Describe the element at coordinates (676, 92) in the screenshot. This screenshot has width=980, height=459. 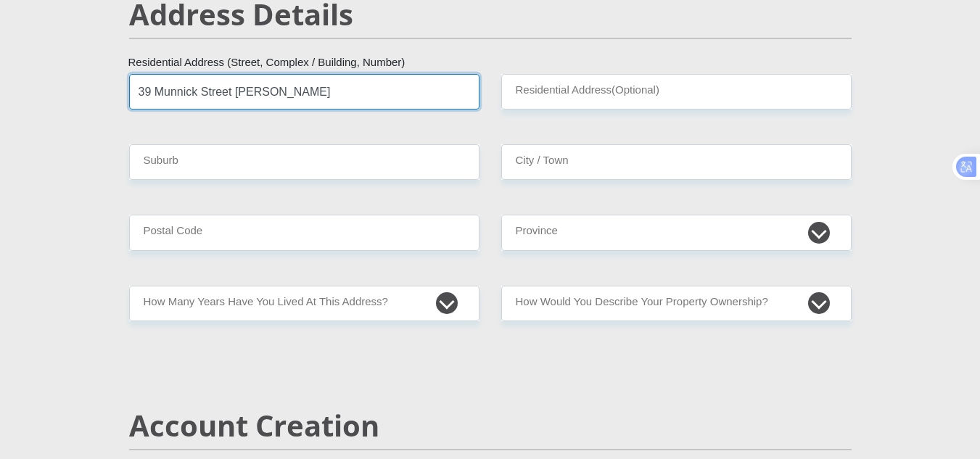
I see `input: Address line 2 (Optional)` at that location.